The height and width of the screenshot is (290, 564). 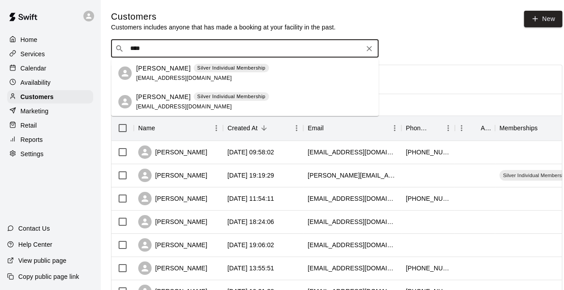 I want to click on div: Luke Askins, so click(x=125, y=102).